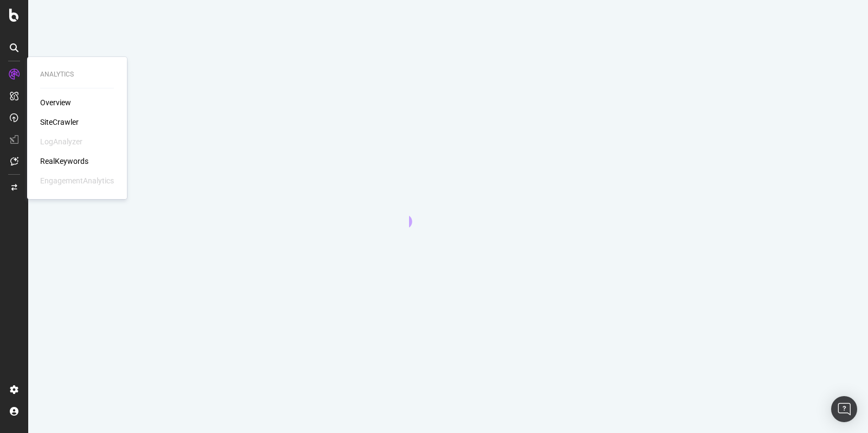 The width and height of the screenshot is (868, 433). What do you see at coordinates (64, 161) in the screenshot?
I see `a: RealKeywords` at bounding box center [64, 161].